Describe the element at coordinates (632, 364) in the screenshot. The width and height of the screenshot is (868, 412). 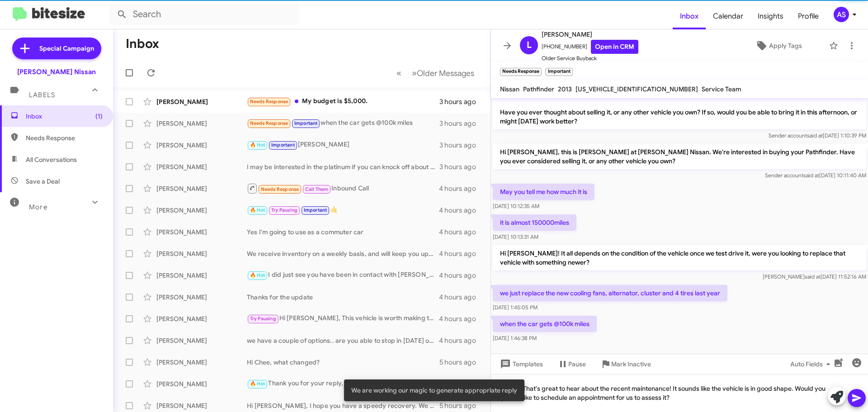
I see `span: Mark Inactive` at that location.